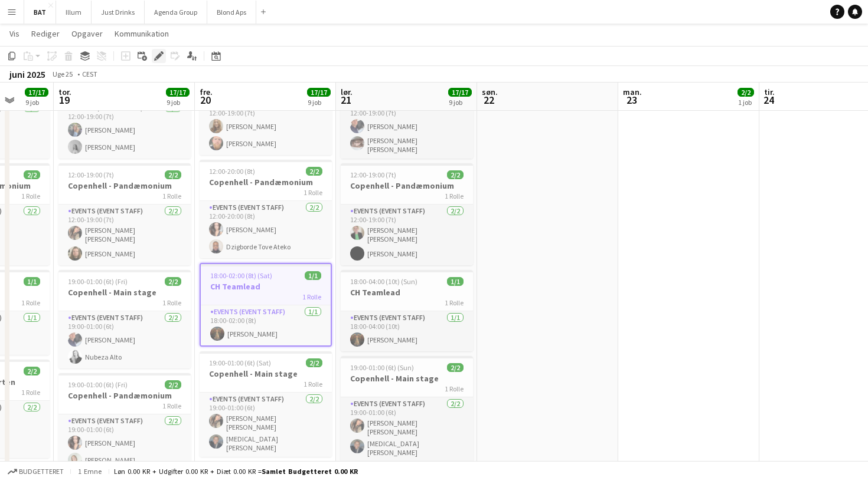  Describe the element at coordinates (124, 422) in the screenshot. I see `app-job-card: 19:00-01:00 (6t) (Fri)2/2Copenhell - Pandæmonium1 RolleEvents (Event Staff)2/219:00-01:00 (6t)[PE...` at that location.